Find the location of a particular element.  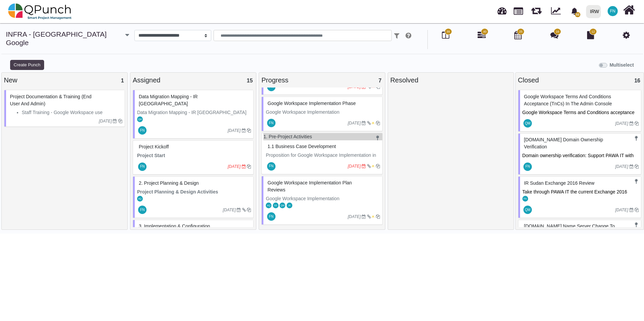

span: 32 is located at coordinates (578, 14).